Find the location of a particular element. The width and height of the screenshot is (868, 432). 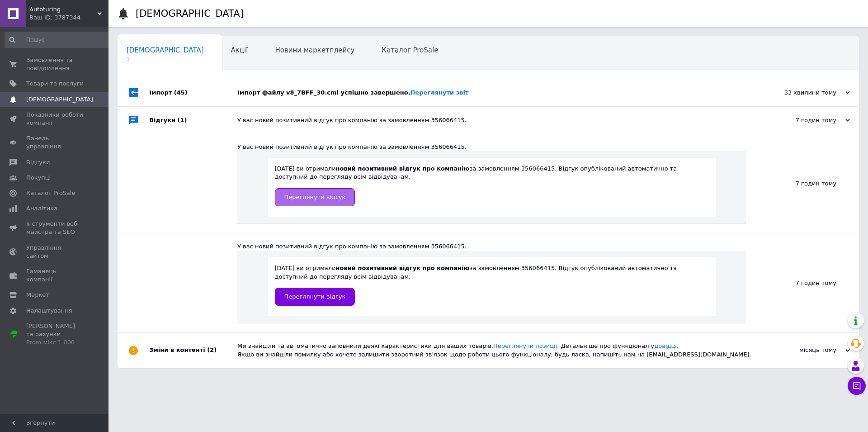

span: Замовлення та повідомлення is located at coordinates (55, 64).